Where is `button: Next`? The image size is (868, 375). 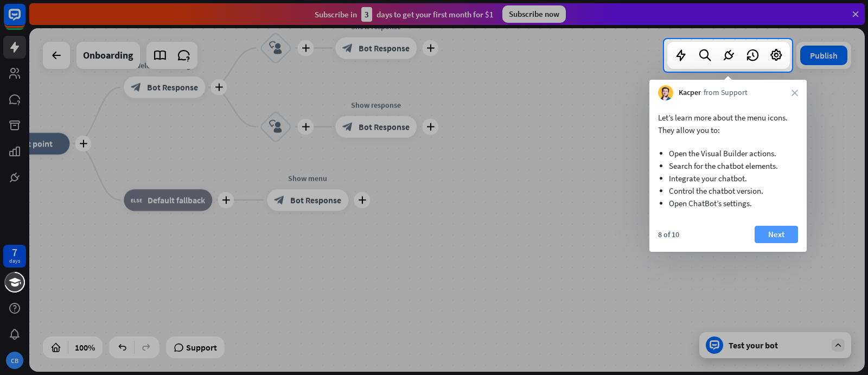
button: Next is located at coordinates (776, 235).